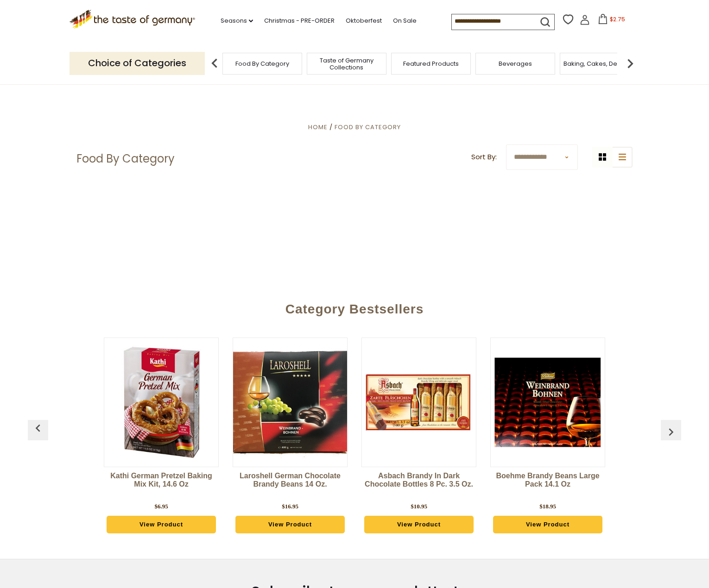 This screenshot has width=709, height=588. What do you see at coordinates (125, 159) in the screenshot?
I see `h1: Food By Category` at bounding box center [125, 159].